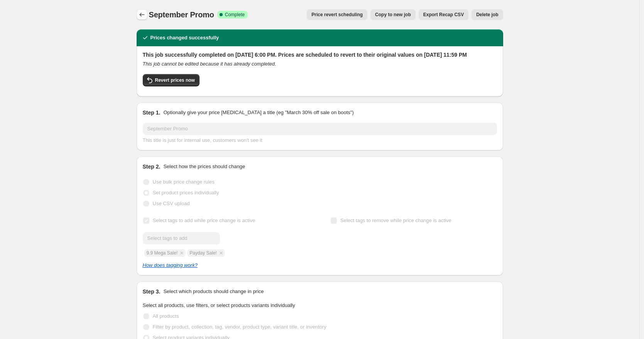 The image size is (644, 339). What do you see at coordinates (181, 238) in the screenshot?
I see `input: Select tags to add` at bounding box center [181, 238].